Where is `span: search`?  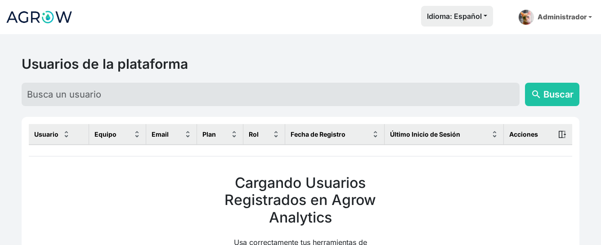
span: search is located at coordinates (536, 94).